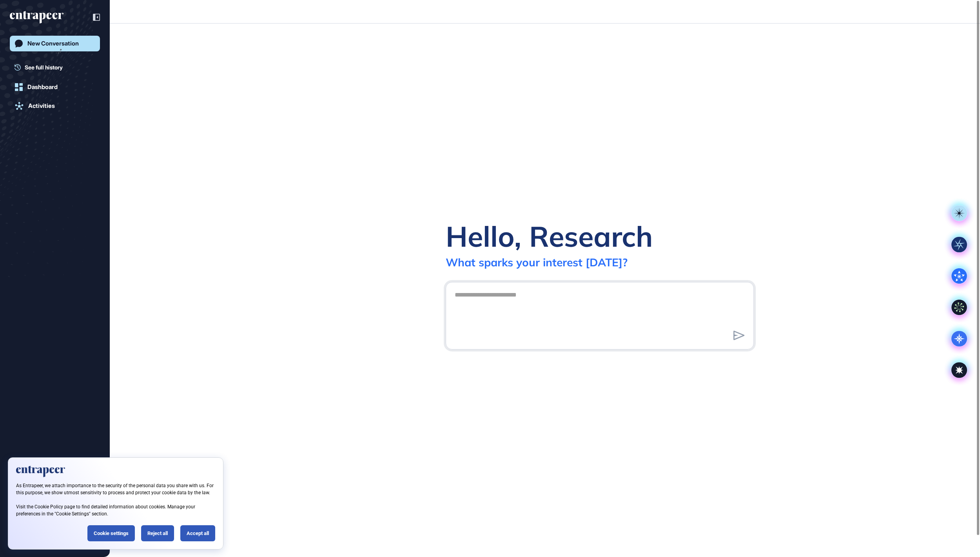  I want to click on div: entrapeer-logo, so click(36, 17).